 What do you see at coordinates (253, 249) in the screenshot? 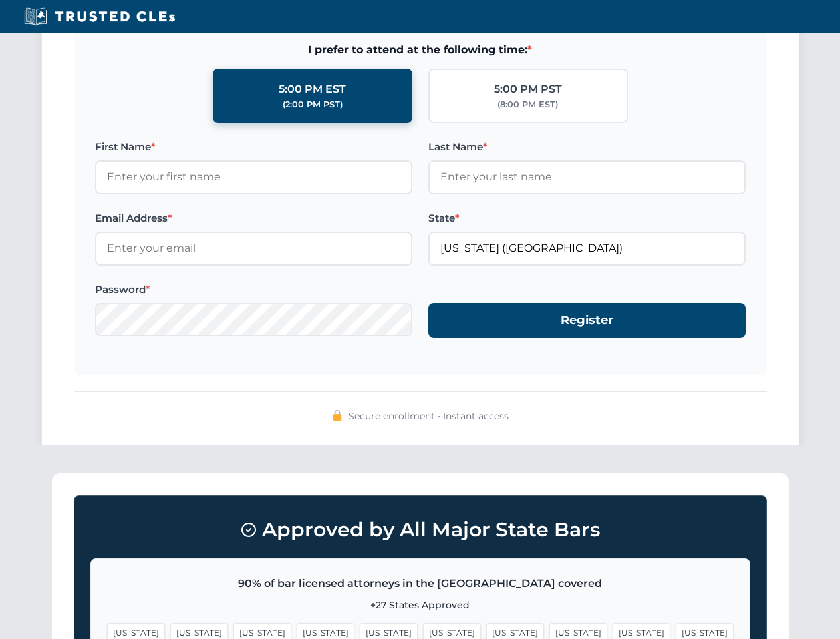
I see `input: Enter your email` at bounding box center [253, 249].